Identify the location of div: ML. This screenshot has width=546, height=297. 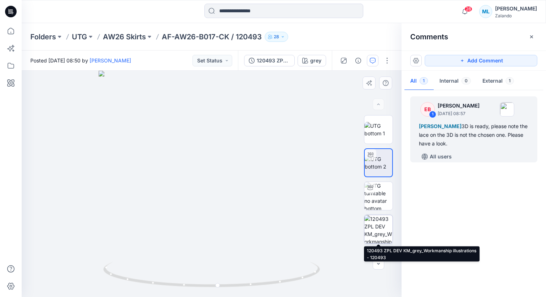
(486, 12).